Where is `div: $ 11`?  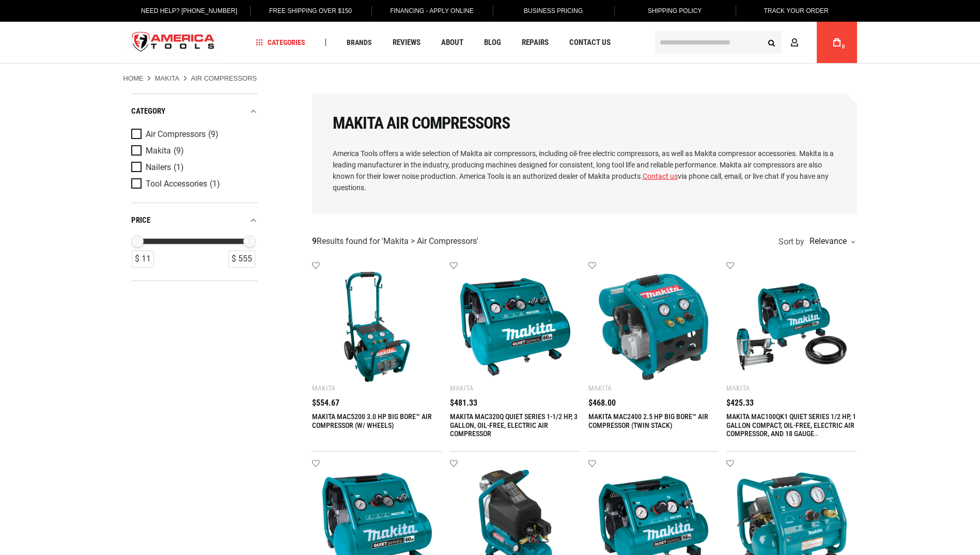 div: $ 11 is located at coordinates (143, 259).